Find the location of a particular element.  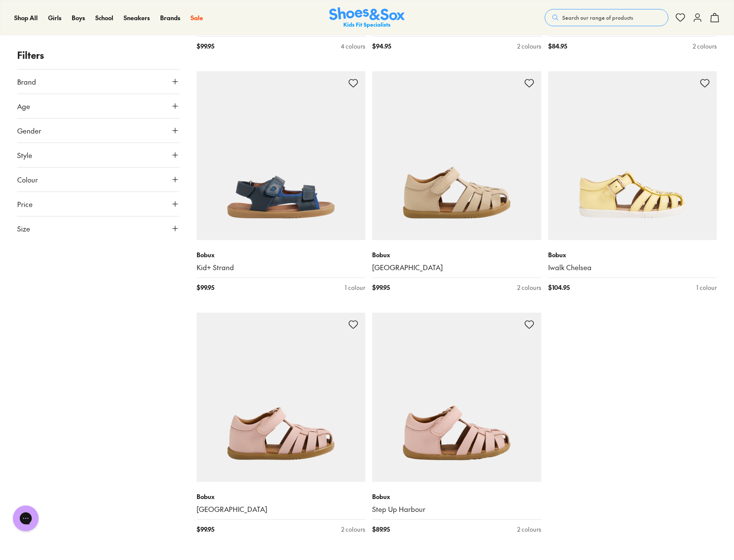

span: Price is located at coordinates (25, 204).